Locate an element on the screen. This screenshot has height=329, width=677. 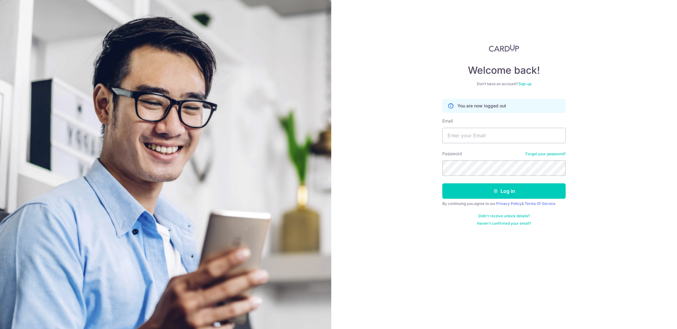
p: You are now logged out is located at coordinates (482, 106).